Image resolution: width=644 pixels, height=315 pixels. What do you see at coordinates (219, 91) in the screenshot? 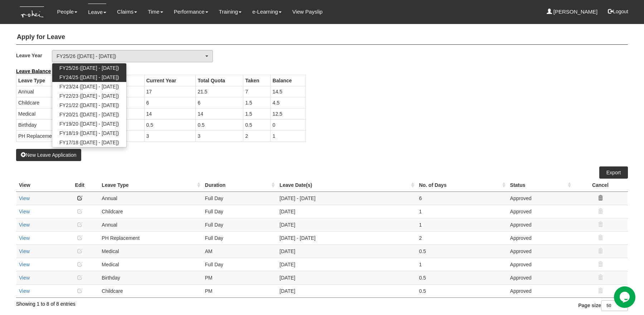
I see `td: 21.5` at bounding box center [219, 91].